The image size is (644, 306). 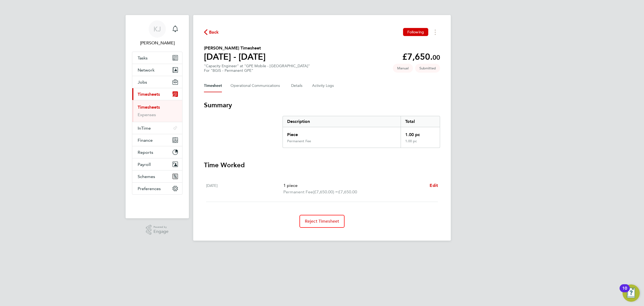 What do you see at coordinates (436, 57) in the screenshot?
I see `span: 00` at bounding box center [436, 57].